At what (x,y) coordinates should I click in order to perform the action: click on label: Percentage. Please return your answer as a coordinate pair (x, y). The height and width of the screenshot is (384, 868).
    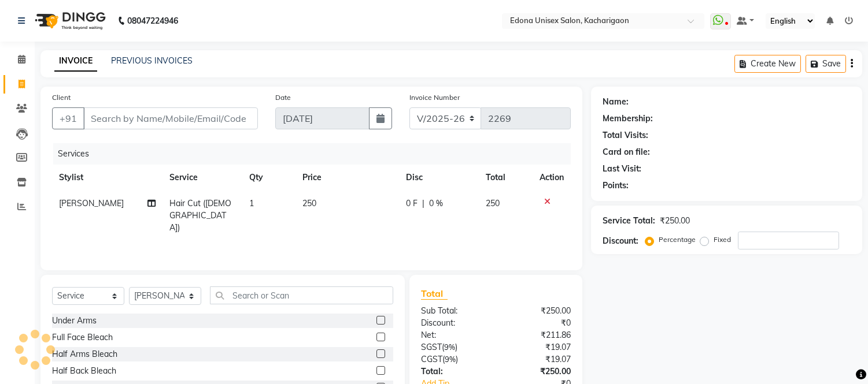
    Looking at the image, I should click on (677, 240).